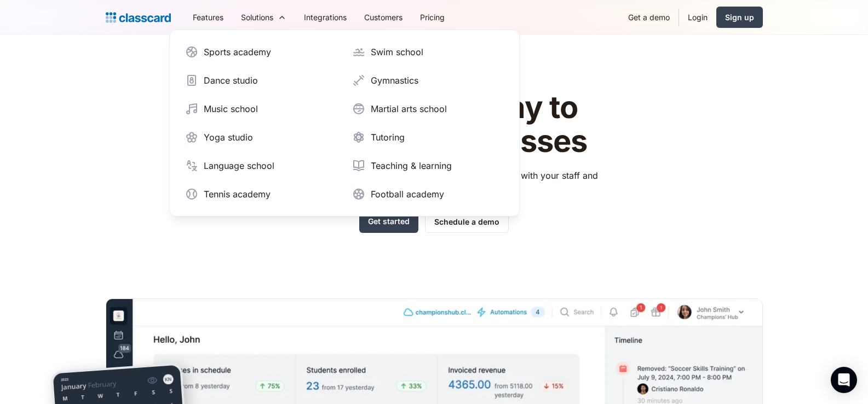 The width and height of the screenshot is (868, 404). I want to click on div: Language school, so click(239, 166).